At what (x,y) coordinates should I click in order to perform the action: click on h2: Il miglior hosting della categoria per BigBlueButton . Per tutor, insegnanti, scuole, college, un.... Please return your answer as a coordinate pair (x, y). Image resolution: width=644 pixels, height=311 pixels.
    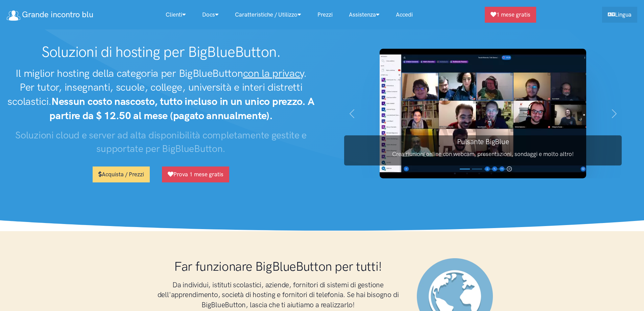
    Looking at the image, I should click on (161, 94).